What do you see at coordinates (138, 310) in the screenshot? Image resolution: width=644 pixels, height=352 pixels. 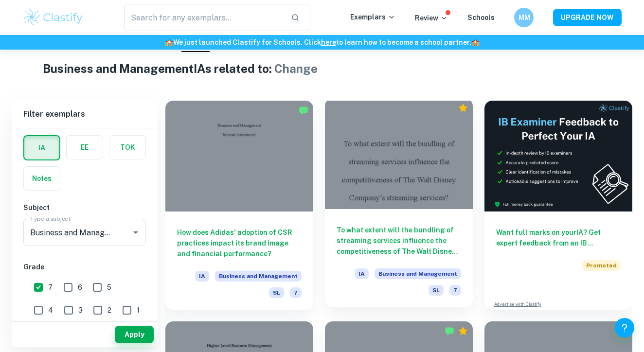 I see `span: 1` at bounding box center [138, 310].